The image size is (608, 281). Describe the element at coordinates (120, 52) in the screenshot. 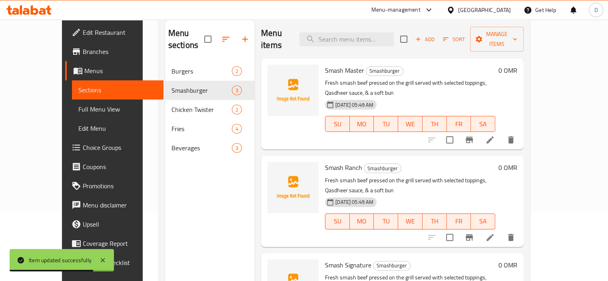

I see `span: Branches` at that location.